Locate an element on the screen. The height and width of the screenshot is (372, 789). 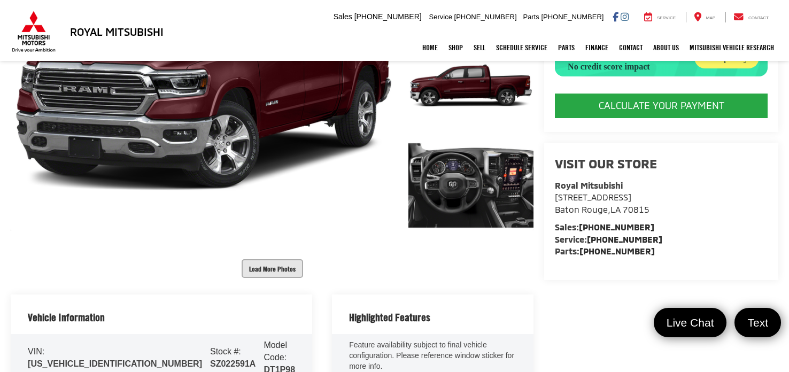
a: Sell is located at coordinates (479, 48).